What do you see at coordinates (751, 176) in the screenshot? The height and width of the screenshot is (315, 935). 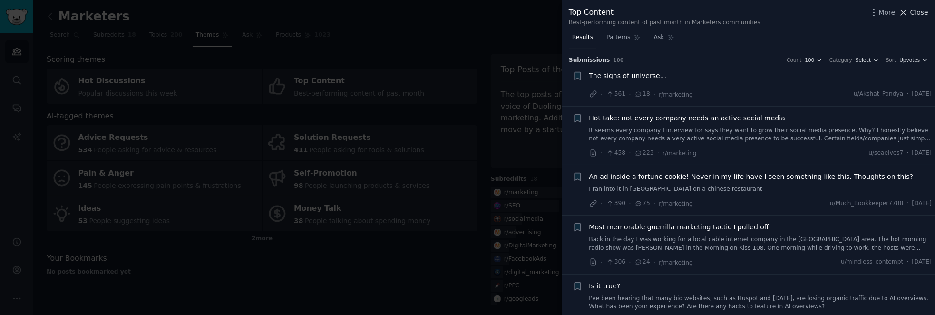 I see `a: An ad inside a fortune cookie! Never in my life have I seen something like this. Thoughts on this?` at bounding box center [751, 176].